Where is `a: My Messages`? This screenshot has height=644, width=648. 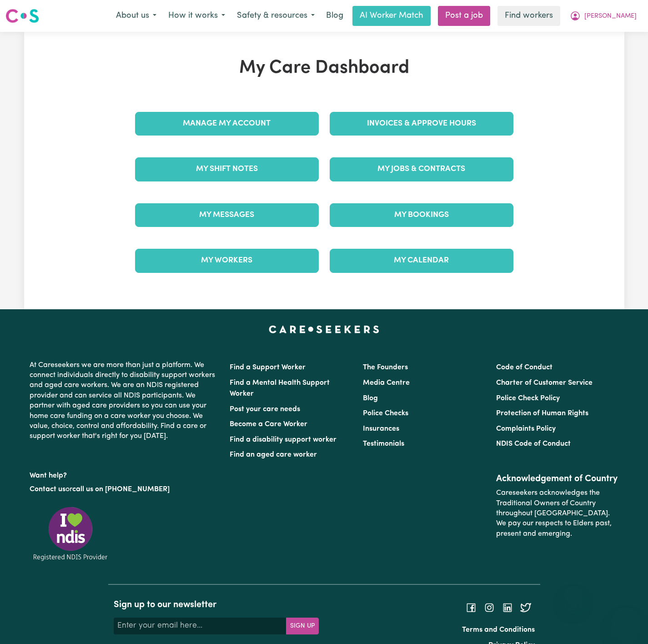 a: My Messages is located at coordinates (227, 215).